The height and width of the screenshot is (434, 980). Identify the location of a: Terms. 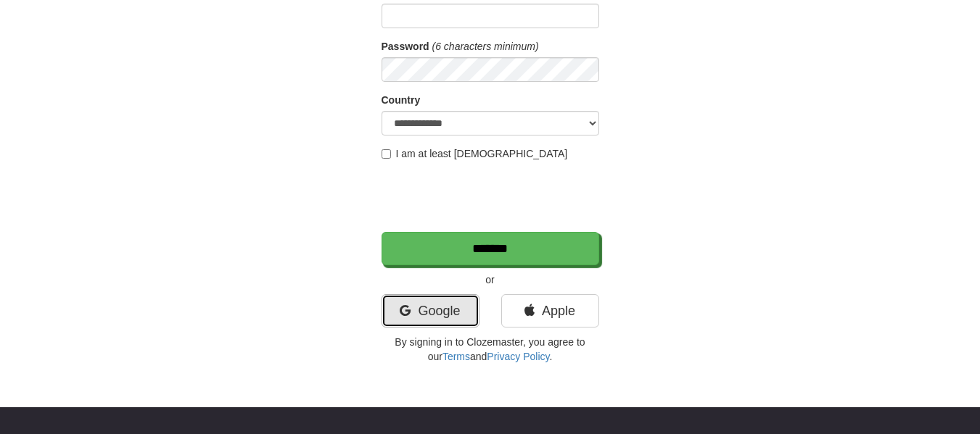
(457, 357).